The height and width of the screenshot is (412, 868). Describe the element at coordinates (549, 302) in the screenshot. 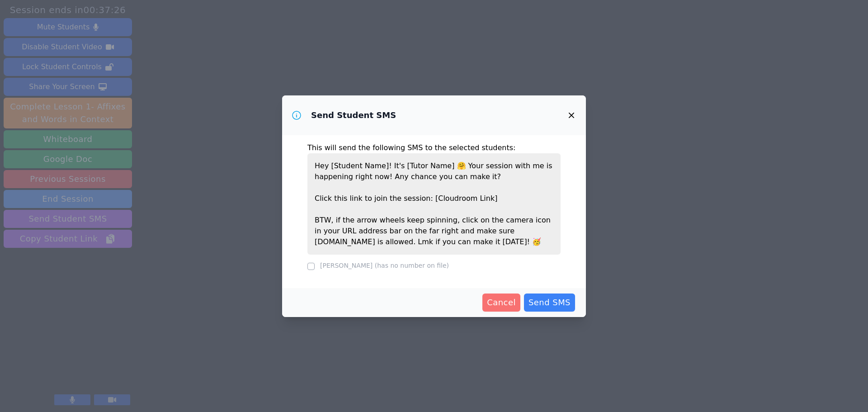

I see `span: Send SMS` at that location.